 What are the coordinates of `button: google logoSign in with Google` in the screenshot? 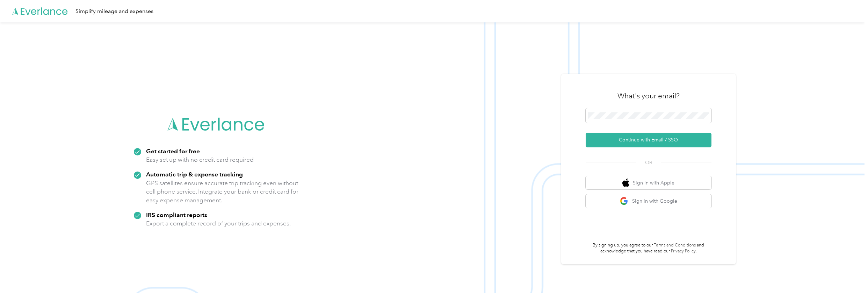 It's located at (648, 201).